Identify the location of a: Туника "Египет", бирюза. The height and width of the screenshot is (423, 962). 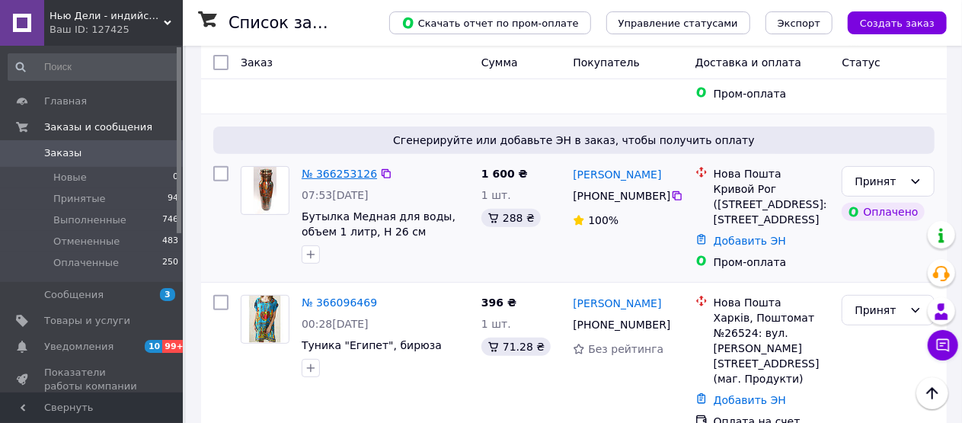
(372, 345).